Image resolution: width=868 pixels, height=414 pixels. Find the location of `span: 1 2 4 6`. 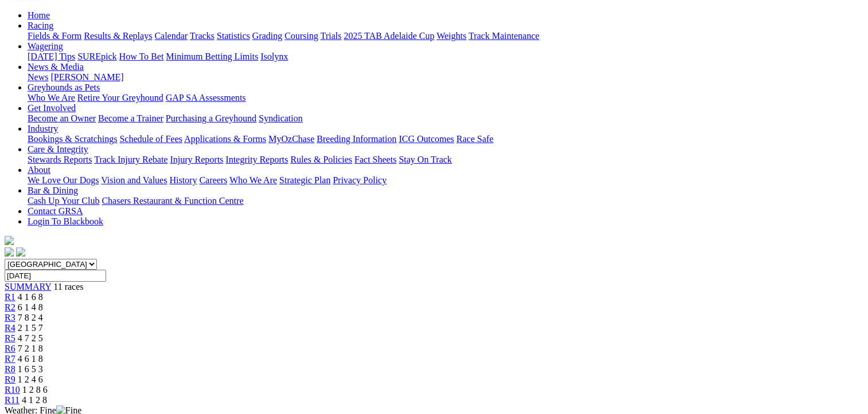

span: 1 2 4 6 is located at coordinates (30, 379).